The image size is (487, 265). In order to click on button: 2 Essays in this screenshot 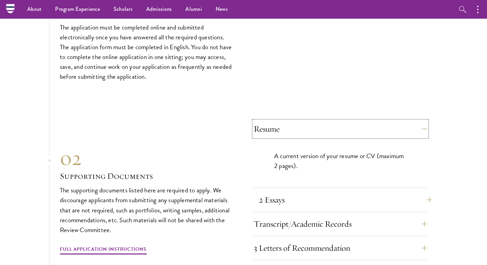, I will do `click(345, 200)`.